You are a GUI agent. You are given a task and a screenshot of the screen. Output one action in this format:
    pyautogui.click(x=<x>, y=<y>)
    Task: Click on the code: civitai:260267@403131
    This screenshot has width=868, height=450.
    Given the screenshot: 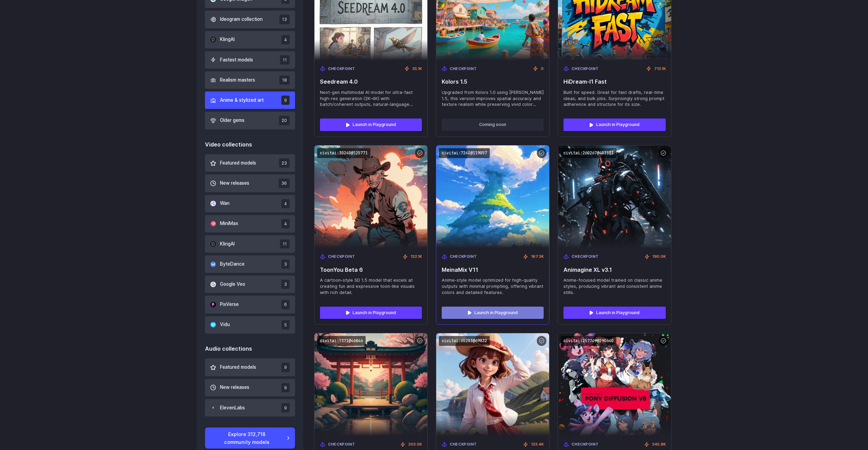 What is the action you would take?
    pyautogui.click(x=588, y=153)
    